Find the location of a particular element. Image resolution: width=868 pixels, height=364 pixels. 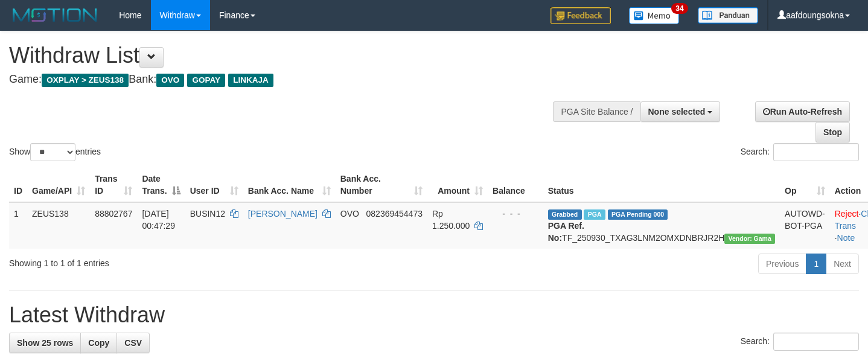

a: Show 25 rows is located at coordinates (45, 343).